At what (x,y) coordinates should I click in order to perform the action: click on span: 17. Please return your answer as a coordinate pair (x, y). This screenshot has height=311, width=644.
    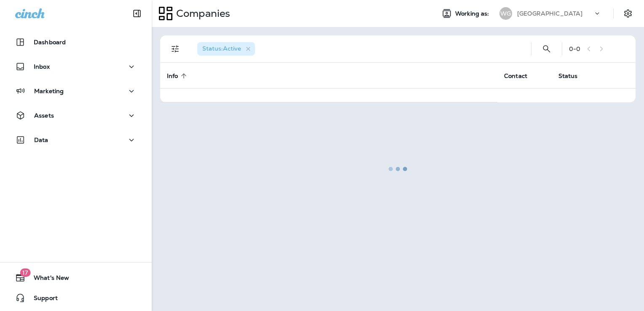
    Looking at the image, I should click on (25, 273).